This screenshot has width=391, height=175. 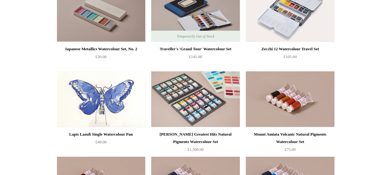 I want to click on span: £1,500.00, so click(x=195, y=149).